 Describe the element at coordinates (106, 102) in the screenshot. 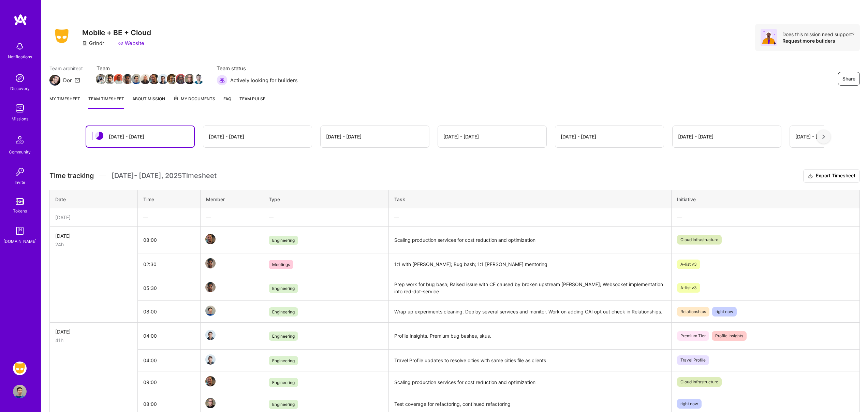

I see `a: Team timesheet` at that location.